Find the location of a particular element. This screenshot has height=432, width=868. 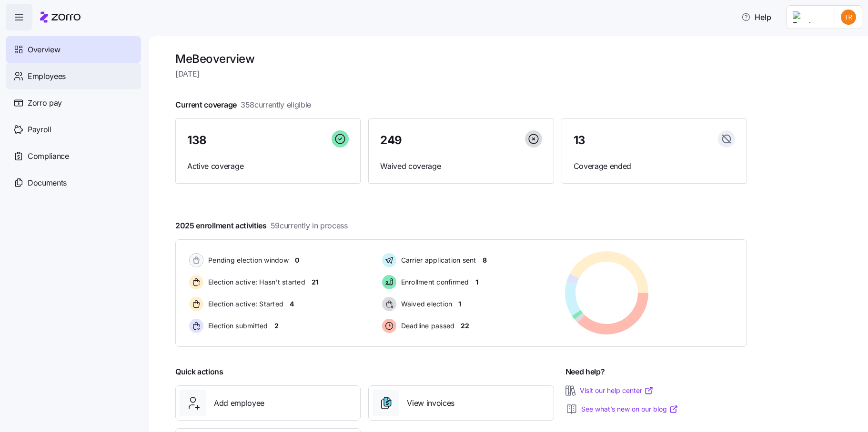

span: Election active: Hasn't started is located at coordinates (256, 282).